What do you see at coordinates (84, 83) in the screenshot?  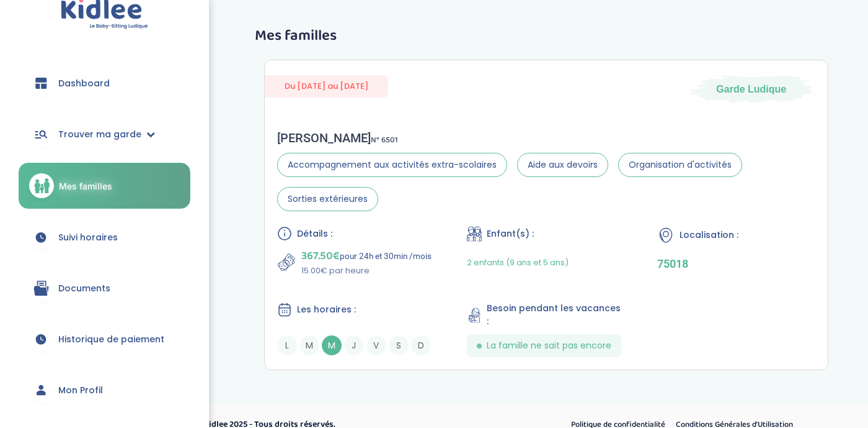 I see `span: Dashboard` at bounding box center [84, 83].